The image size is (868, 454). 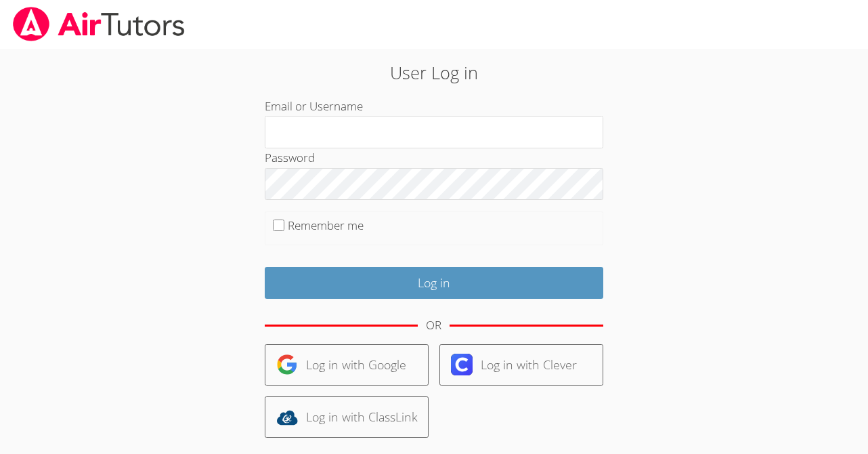 What do you see at coordinates (287, 364) in the screenshot?
I see `img: google-logo-50288ca7cdecda66e5e0955fdab243c47b7ad437acaf1139b6f446037453330a.svg` at bounding box center [287, 364].